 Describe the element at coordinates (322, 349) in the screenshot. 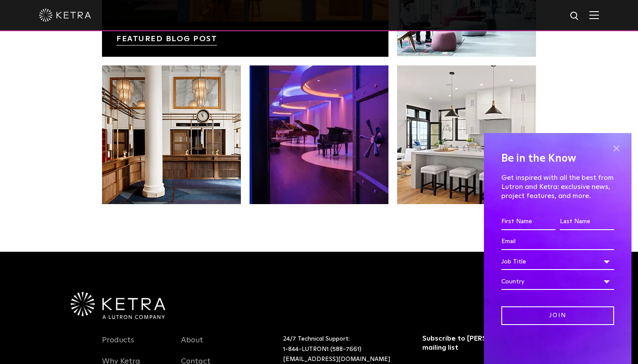

I see `a: 1-844-LUTRON1 (588-7661)` at that location.